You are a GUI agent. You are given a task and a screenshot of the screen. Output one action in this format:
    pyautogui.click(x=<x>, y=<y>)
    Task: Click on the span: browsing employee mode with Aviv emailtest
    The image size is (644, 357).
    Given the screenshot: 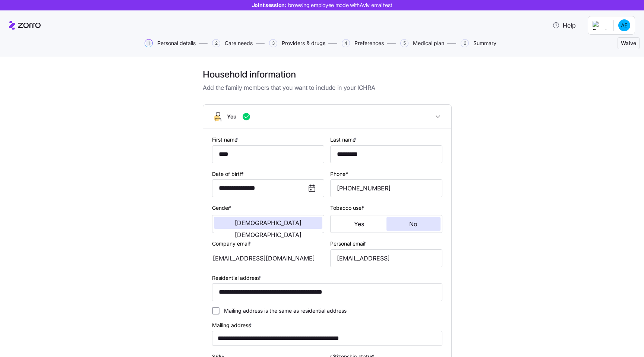 What is the action you would take?
    pyautogui.click(x=340, y=5)
    